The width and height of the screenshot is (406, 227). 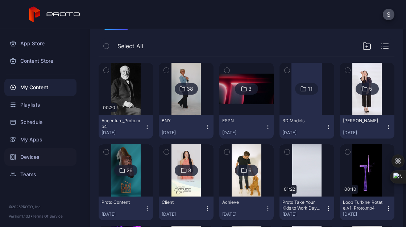 I want to click on a: My Content, so click(x=40, y=87).